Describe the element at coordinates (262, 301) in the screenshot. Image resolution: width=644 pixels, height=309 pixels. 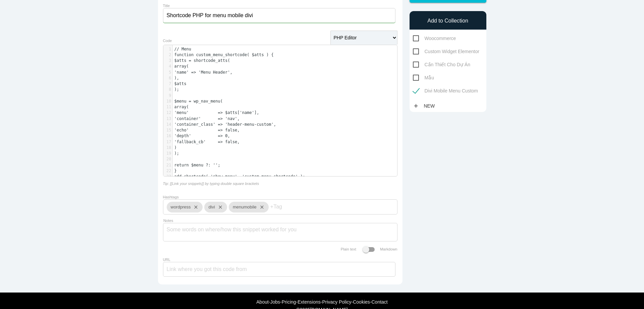
I see `a: About` at that location.